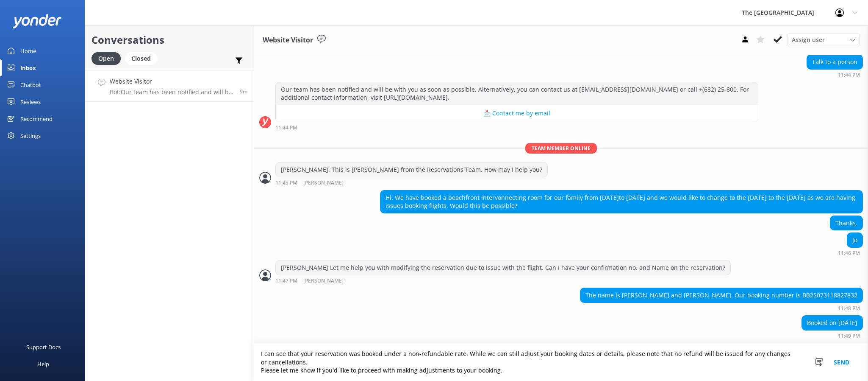  Describe the element at coordinates (43, 347) in the screenshot. I see `div: Support Docs` at that location.